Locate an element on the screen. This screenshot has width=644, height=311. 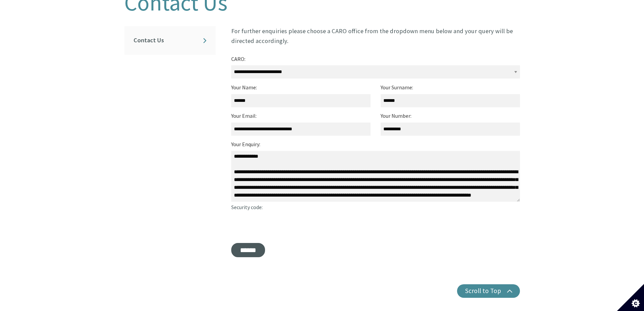
label: Your Email: is located at coordinates (244, 115).